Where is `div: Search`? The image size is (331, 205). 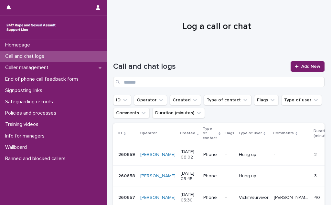 div: Search is located at coordinates (219, 82).